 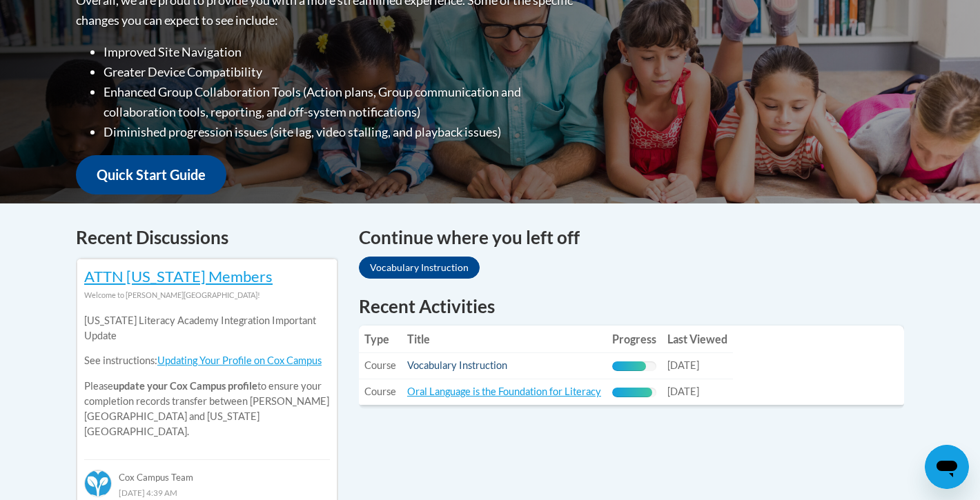 What do you see at coordinates (151, 174) in the screenshot?
I see `a: Quick Start Guide` at bounding box center [151, 174].